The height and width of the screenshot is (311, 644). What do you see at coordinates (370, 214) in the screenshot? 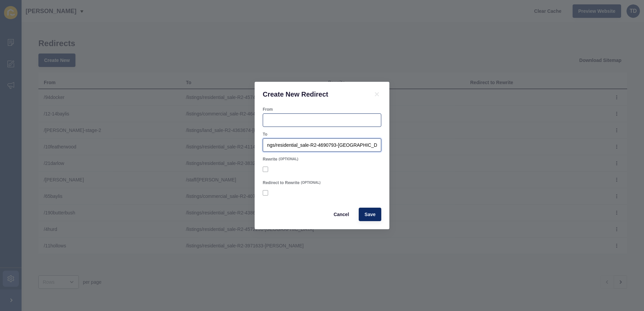
I see `span: Save` at bounding box center [370, 214].